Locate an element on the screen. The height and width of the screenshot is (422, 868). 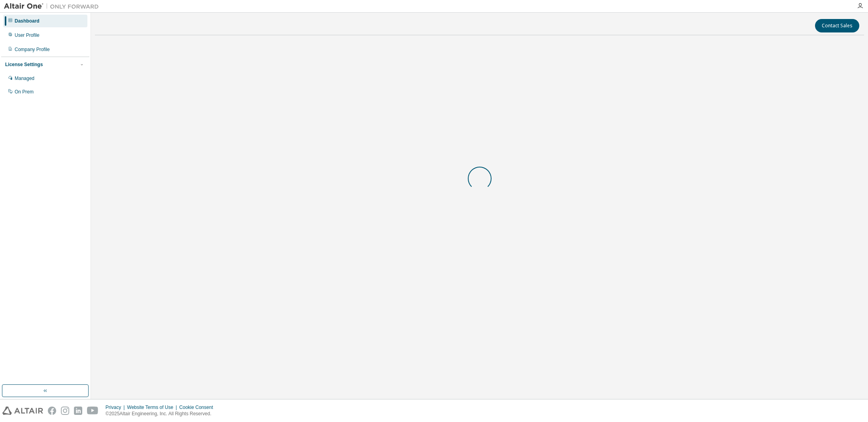
div: Cookie Consent is located at coordinates (198, 407).